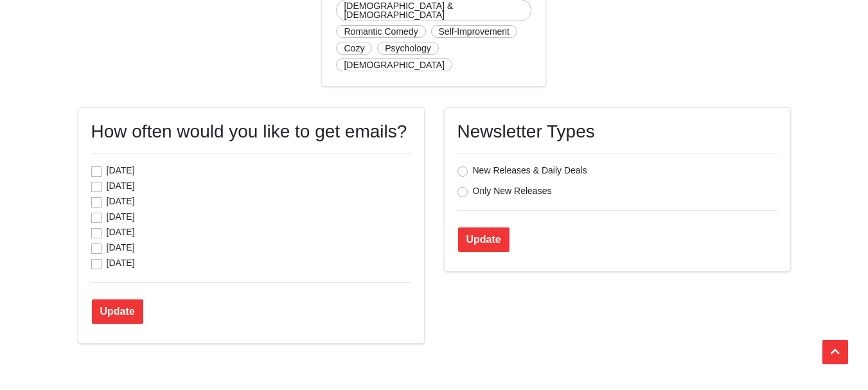 This screenshot has width=868, height=390. I want to click on h4: How often would you like to get emails?, so click(251, 131).